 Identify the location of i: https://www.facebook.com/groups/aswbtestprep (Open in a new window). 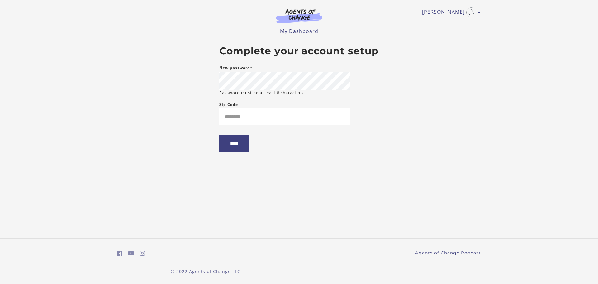
(120, 253).